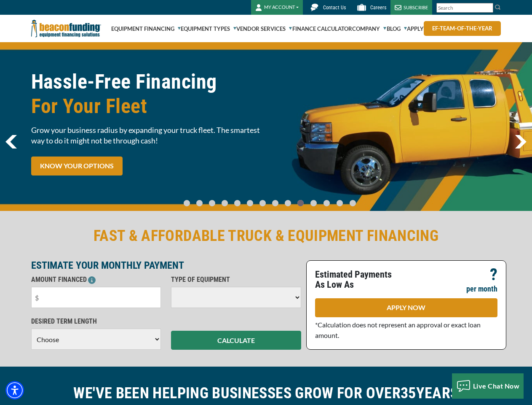 This screenshot has height=405, width=532. What do you see at coordinates (335, 8) in the screenshot?
I see `span: Contact Us` at bounding box center [335, 8].